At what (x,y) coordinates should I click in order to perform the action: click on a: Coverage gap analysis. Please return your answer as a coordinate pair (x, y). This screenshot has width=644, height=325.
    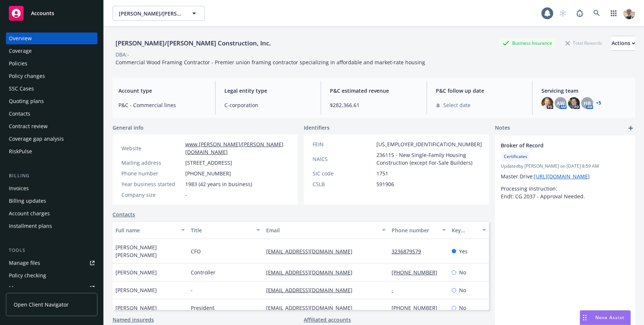
    Looking at the image, I should click on (52, 139).